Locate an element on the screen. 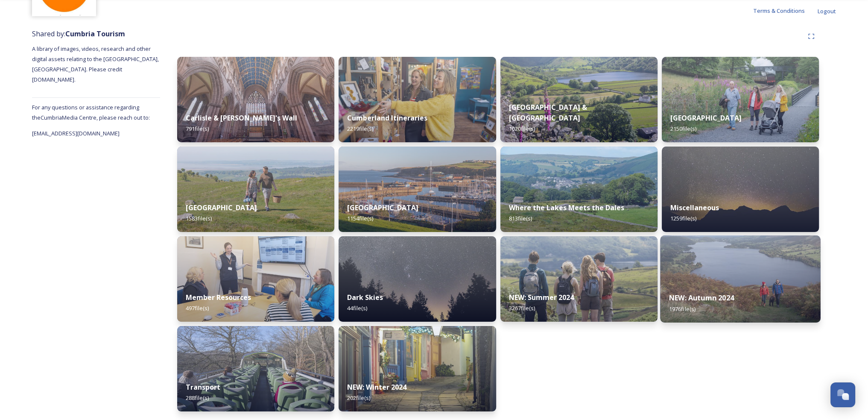 The image size is (868, 420). img: Whitehaven-283.jpg is located at coordinates (417, 189).